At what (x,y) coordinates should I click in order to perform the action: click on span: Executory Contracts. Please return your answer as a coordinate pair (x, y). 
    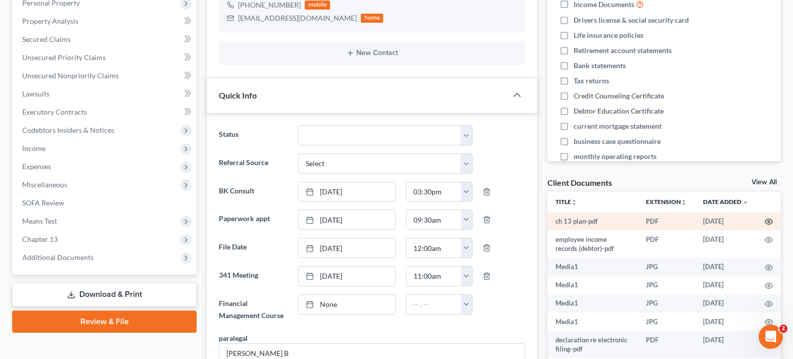
    Looking at the image, I should click on (55, 112).